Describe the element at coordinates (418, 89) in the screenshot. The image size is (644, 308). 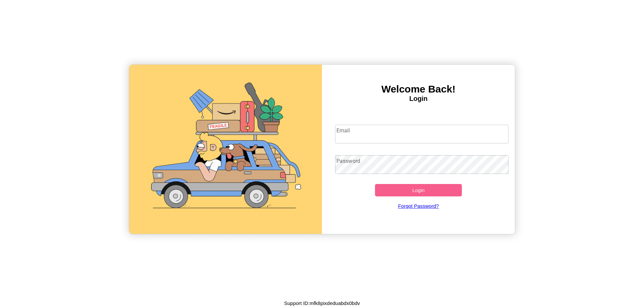
I see `h3: Welcome Back!` at that location.